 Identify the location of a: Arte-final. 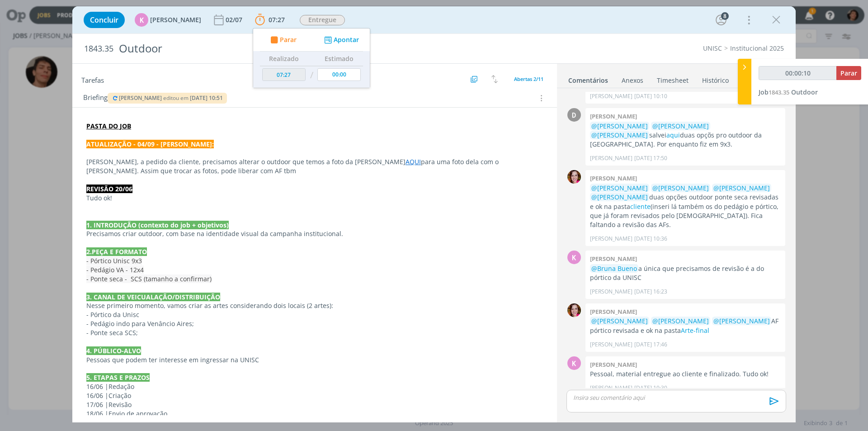
(695, 330).